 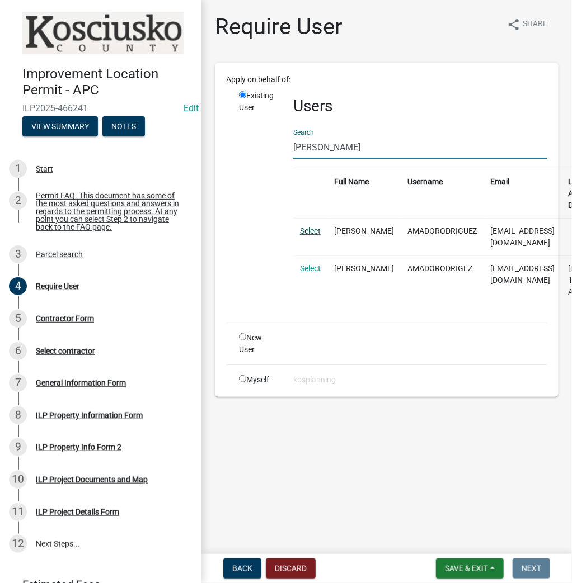 I want to click on th: Username, so click(x=442, y=194).